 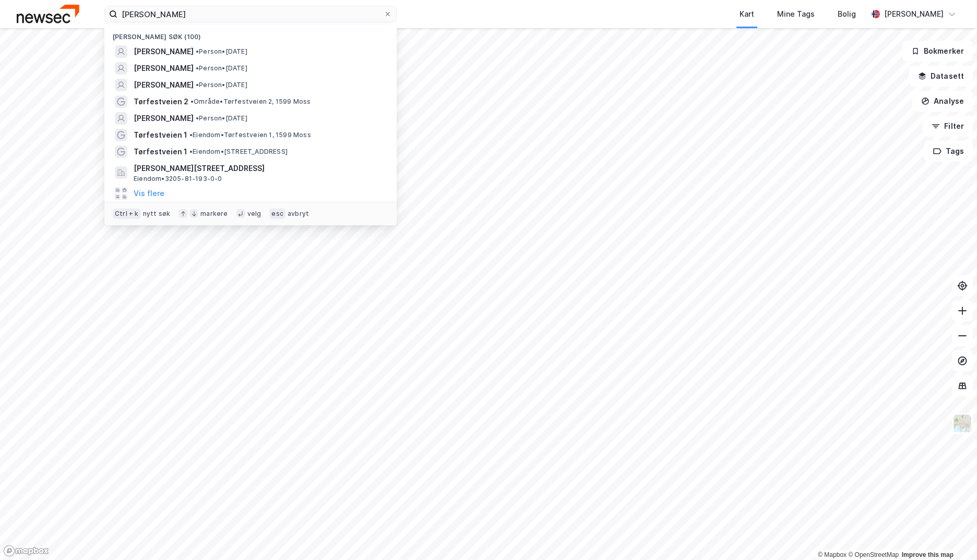 I want to click on a: OpenStreetMap, so click(x=873, y=555).